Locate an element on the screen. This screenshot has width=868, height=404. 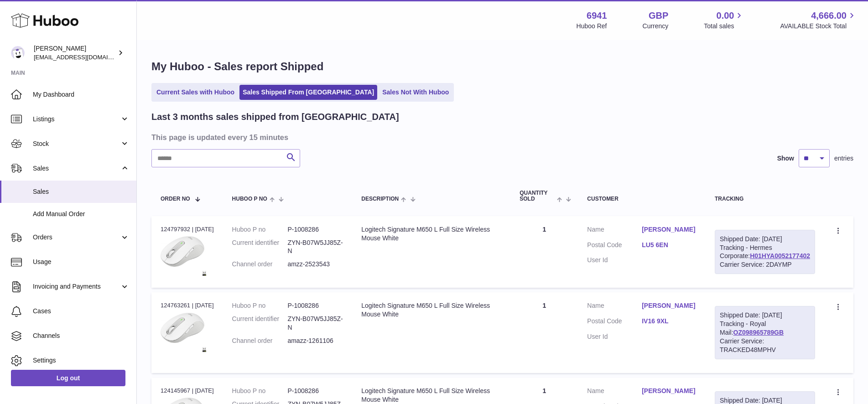
span: Huboo P no is located at coordinates (250, 199).